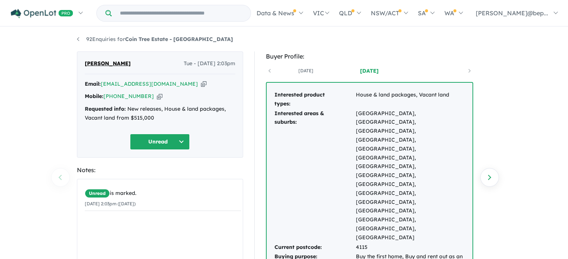 The height and width of the screenshot is (259, 568). I want to click on strong: Email:, so click(93, 84).